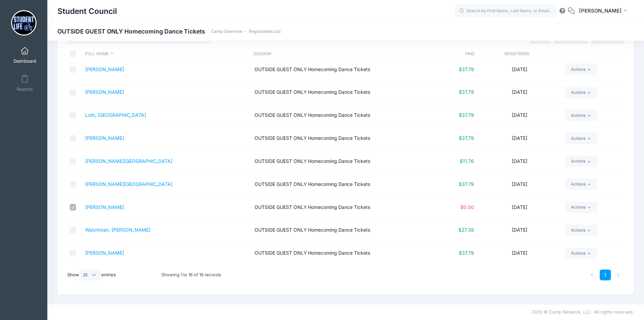  What do you see at coordinates (334, 54) in the screenshot?
I see `th: Session: activate to sort column ascending` at bounding box center [334, 54].